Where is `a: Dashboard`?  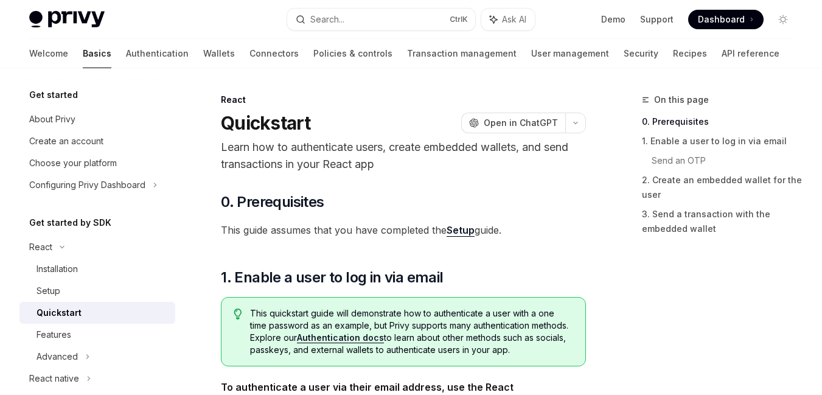
a: Dashboard is located at coordinates (726, 19).